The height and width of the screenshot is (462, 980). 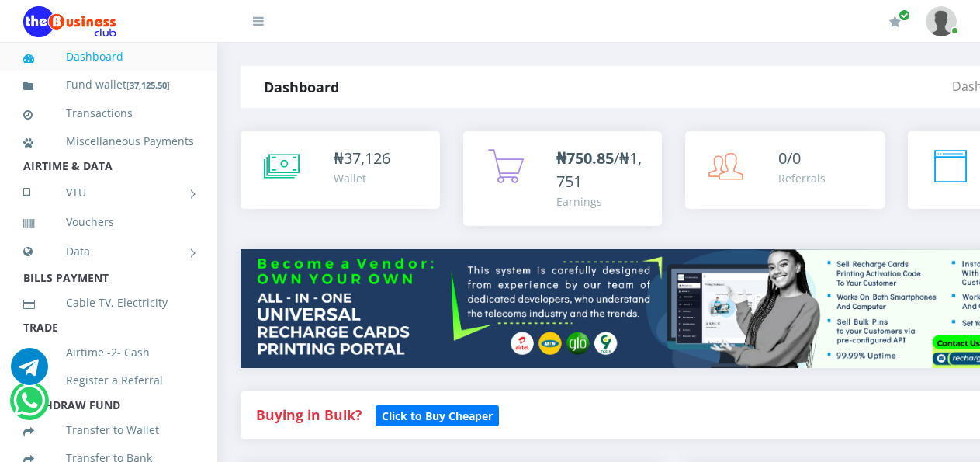 What do you see at coordinates (601, 201) in the screenshot?
I see `div: Earnings` at bounding box center [601, 201].